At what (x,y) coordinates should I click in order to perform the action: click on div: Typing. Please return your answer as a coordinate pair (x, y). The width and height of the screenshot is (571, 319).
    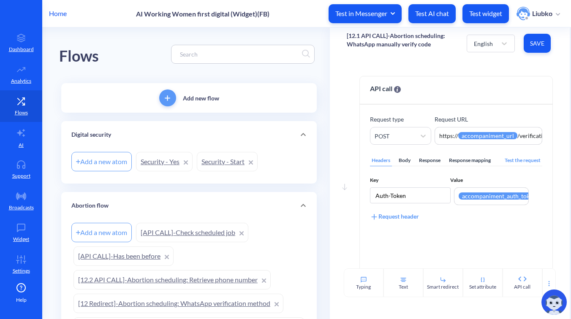
    Looking at the image, I should click on (363, 287).